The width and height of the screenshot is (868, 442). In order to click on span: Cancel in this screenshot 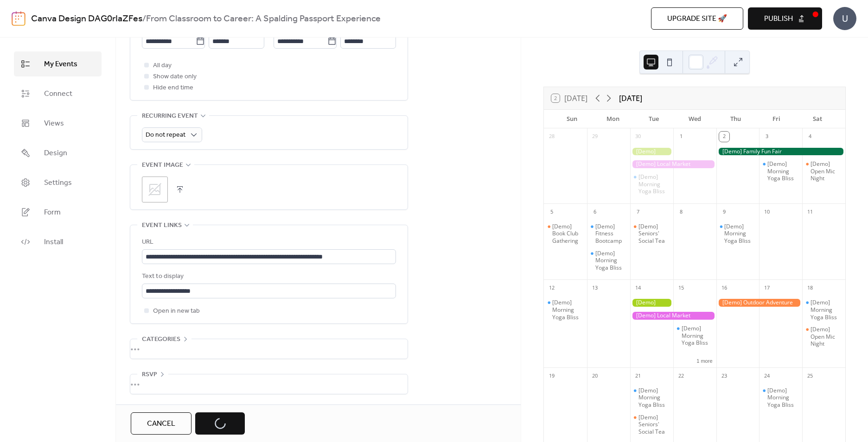, I will do `click(161, 424)`.